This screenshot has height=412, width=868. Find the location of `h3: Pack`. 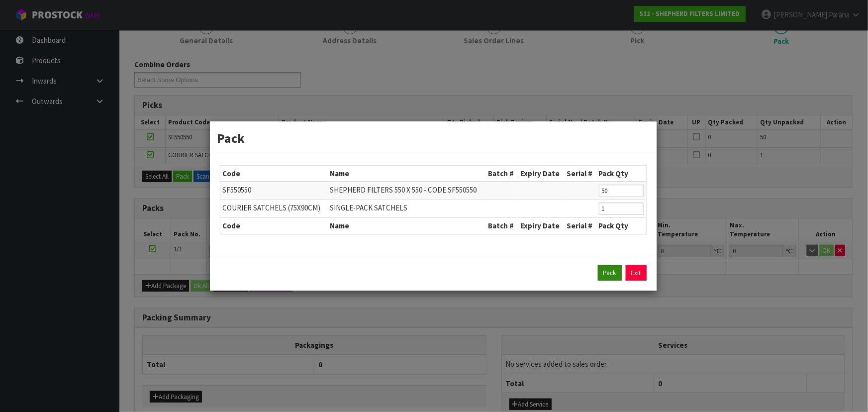

h3: Pack is located at coordinates (433, 138).